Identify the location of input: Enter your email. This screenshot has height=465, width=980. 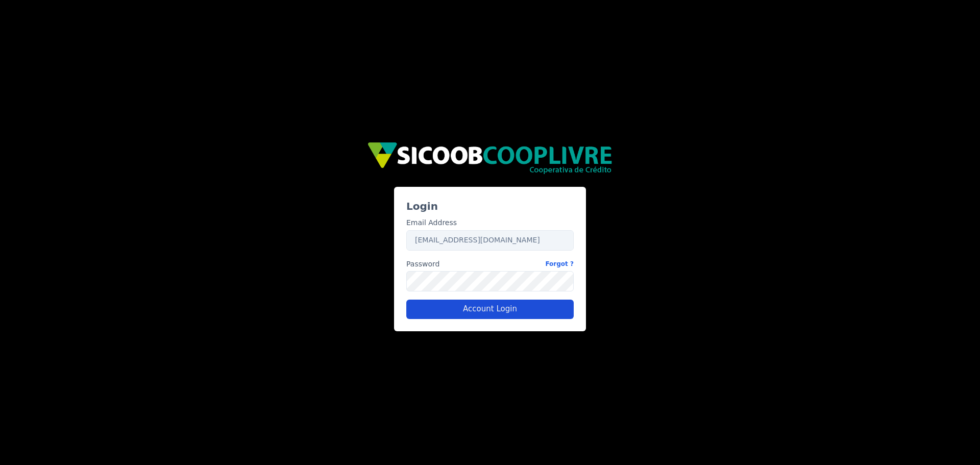
(490, 241).